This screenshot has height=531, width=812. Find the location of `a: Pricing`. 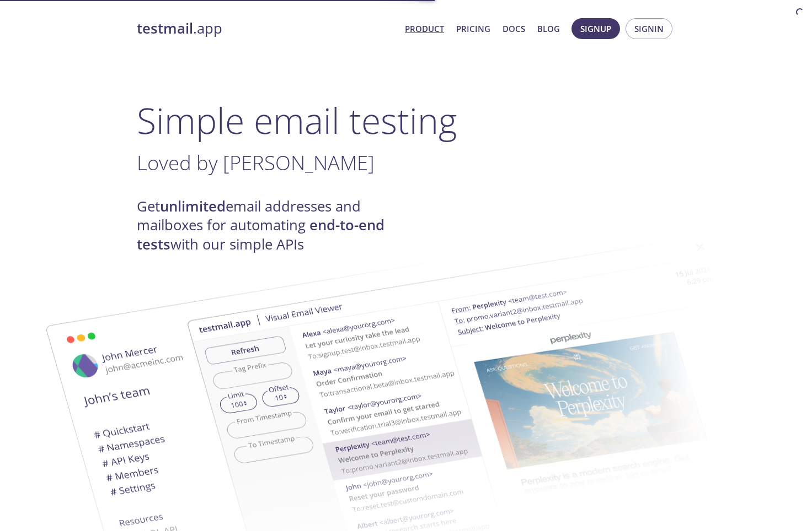

a: Pricing is located at coordinates (473, 29).